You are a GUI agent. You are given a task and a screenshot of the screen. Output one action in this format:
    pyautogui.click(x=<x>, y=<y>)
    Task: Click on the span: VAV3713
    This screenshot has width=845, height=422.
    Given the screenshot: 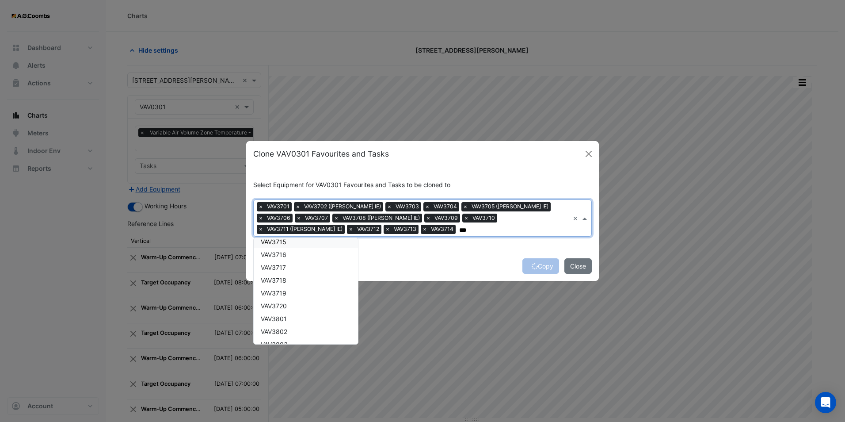 What is the action you would take?
    pyautogui.click(x=405, y=229)
    